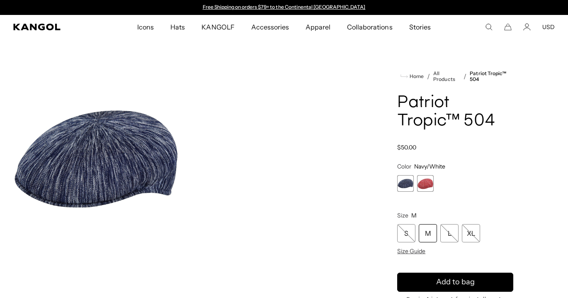 Image resolution: width=568 pixels, height=298 pixels. What do you see at coordinates (178, 27) in the screenshot?
I see `a: Hats` at bounding box center [178, 27].